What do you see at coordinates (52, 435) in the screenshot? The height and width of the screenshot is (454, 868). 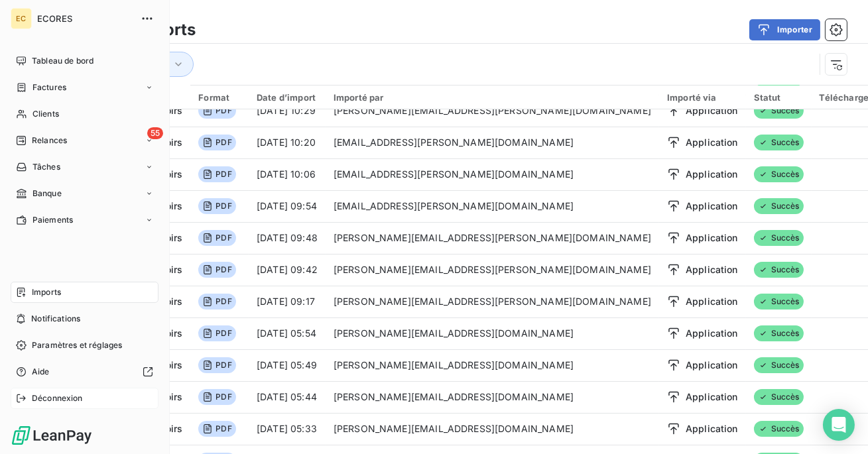 I see `img: Logo LeanPay` at bounding box center [52, 435].